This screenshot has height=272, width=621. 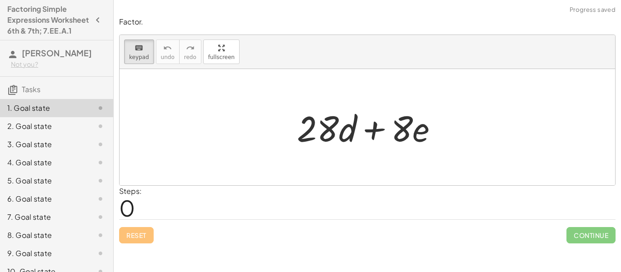 I want to click on div: 1. Goal state, so click(x=44, y=108).